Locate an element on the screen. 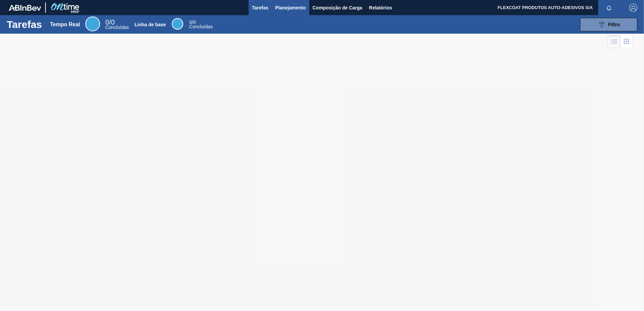  img: TNhmsLtSVTkK8tSr43FrP2fwEKptu5GPRR3wAAAABJRU5ErkJggg== is located at coordinates (25, 8).